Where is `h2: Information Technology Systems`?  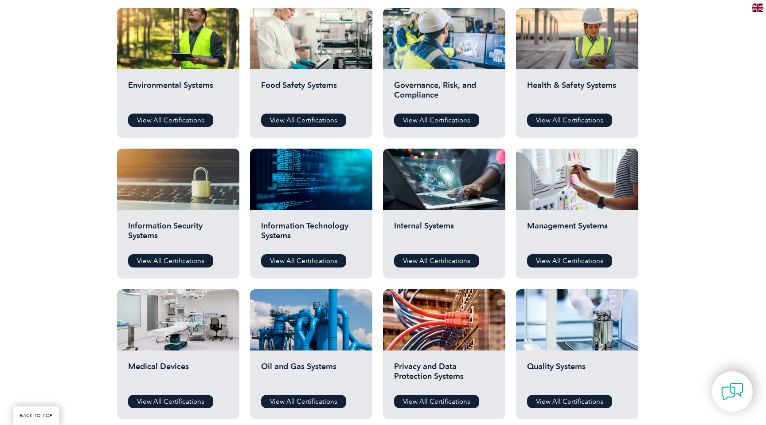 h2: Information Technology Systems is located at coordinates (311, 234).